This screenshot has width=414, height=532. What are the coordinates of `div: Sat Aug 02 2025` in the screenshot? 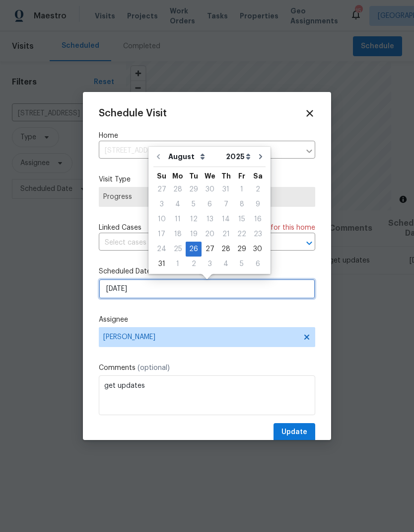 It's located at (258, 189).